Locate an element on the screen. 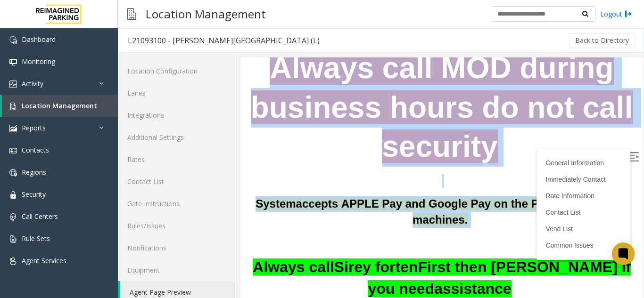  span: Reports is located at coordinates (33, 128).